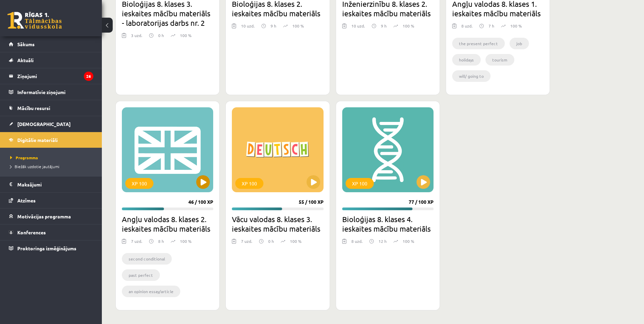 Image resolution: width=644 pixels, height=324 pixels. What do you see at coordinates (467, 60) in the screenshot?
I see `li: holidays` at bounding box center [467, 60].